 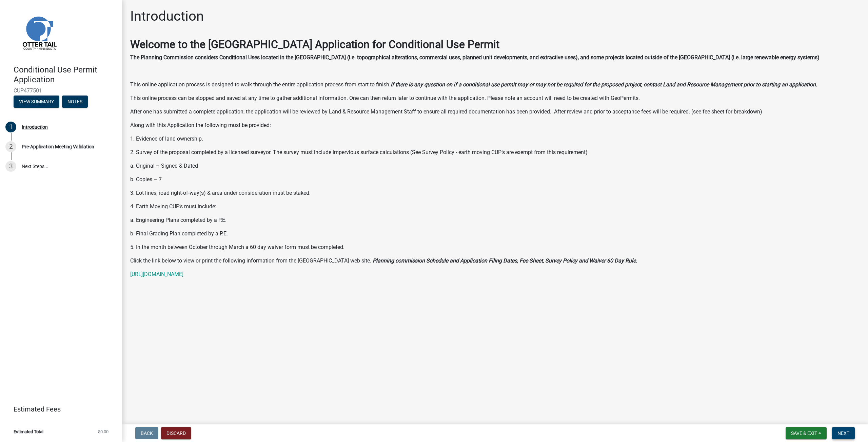 What do you see at coordinates (495, 207) in the screenshot?
I see `p: 4. Earth Moving CUP’s must include:` at bounding box center [495, 207].